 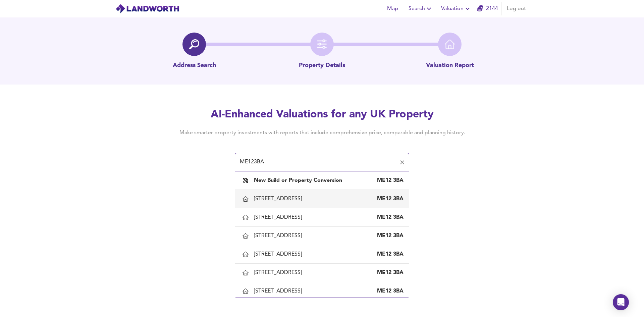 I want to click on img: logo, so click(x=147, y=9).